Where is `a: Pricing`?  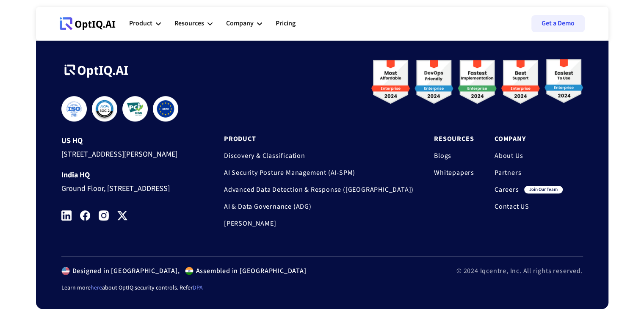 a: Pricing is located at coordinates (285, 24).